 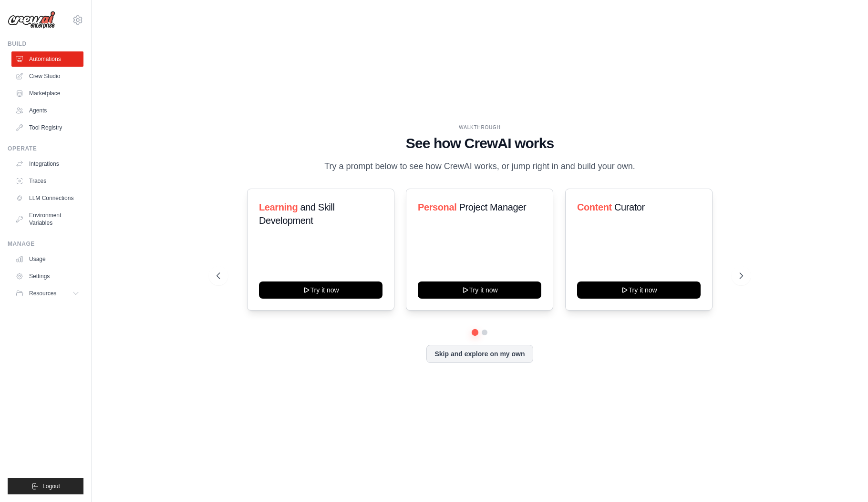 I want to click on a: Agents, so click(x=47, y=111).